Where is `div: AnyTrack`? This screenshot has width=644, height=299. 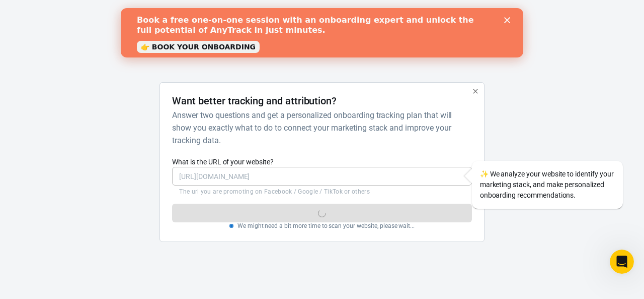
div: AnyTrack is located at coordinates (322, 25).